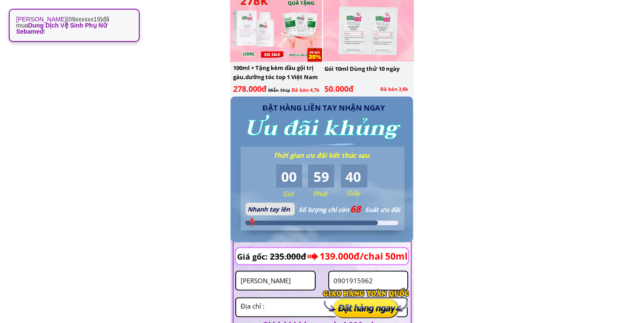  I want to click on h3: 100ml + Tặng kèm dầu gội trị gàu,dưỡng tóc top 1 Việt Nam, so click(277, 72).